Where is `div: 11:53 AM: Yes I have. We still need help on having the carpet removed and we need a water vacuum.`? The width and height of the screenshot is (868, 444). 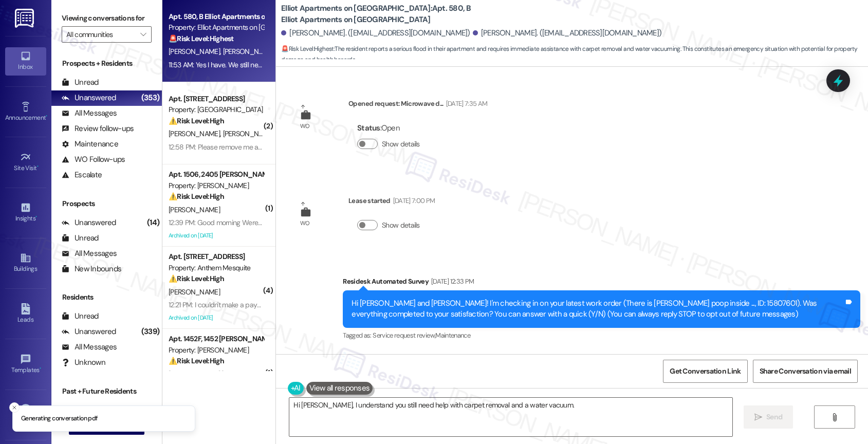
div: 11:53 AM: Yes I have. We still need help on having the carpet removed and we need a water vacuum. is located at coordinates (316, 65).